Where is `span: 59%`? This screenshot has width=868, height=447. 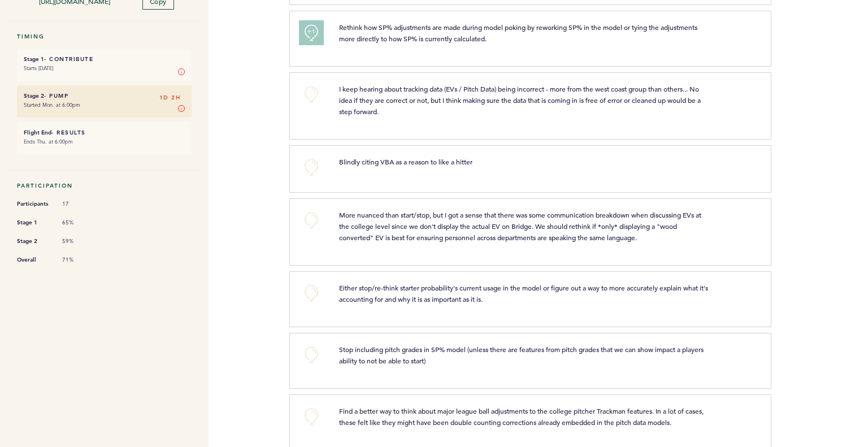
span: 59% is located at coordinates (79, 241).